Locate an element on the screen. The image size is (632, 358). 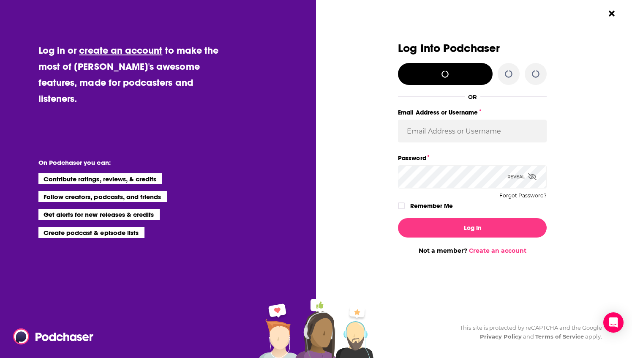
li: Contribute ratings, reviews, & credits is located at coordinates (101, 179).